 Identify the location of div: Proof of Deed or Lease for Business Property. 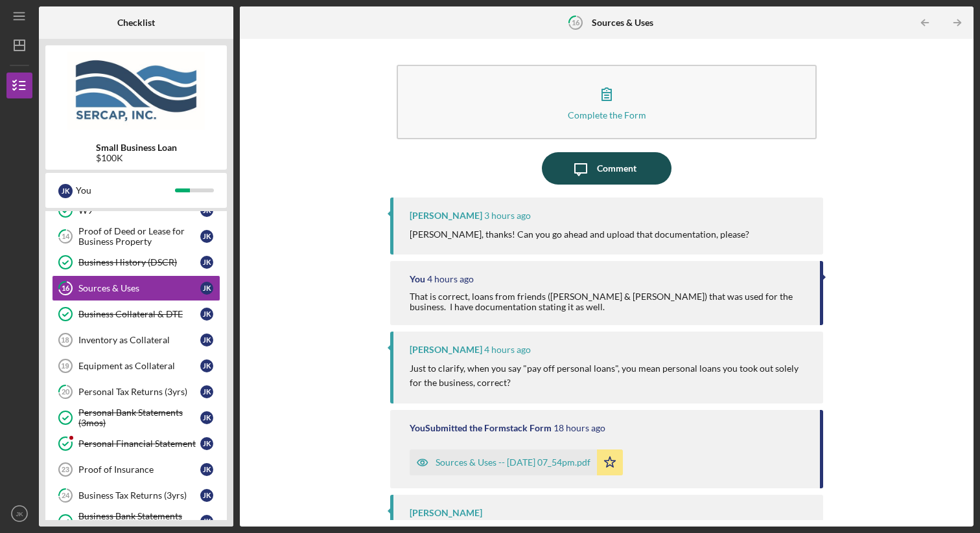
(139, 237).